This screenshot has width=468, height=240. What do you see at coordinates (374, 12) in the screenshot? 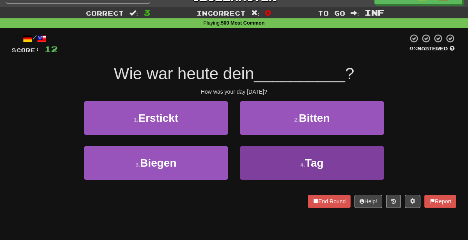
I see `span: Inf` at bounding box center [374, 12].